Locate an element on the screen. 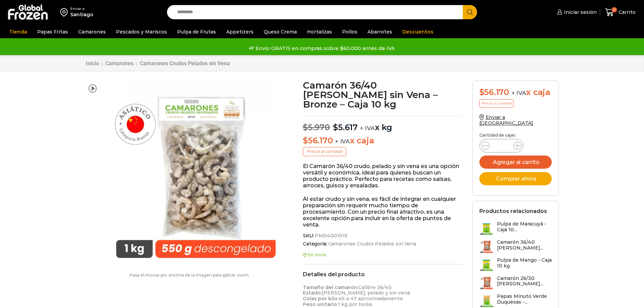 The image size is (644, 308). p: x kg is located at coordinates (382, 124).